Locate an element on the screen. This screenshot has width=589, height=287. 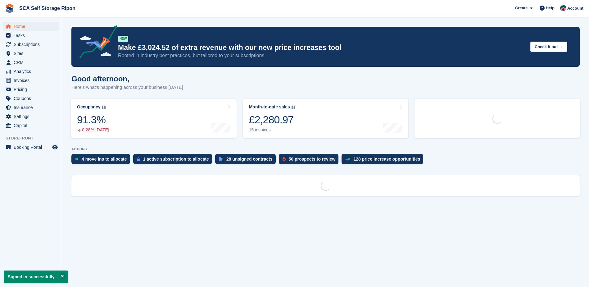
div: Month-to-date sales is located at coordinates (270, 107).